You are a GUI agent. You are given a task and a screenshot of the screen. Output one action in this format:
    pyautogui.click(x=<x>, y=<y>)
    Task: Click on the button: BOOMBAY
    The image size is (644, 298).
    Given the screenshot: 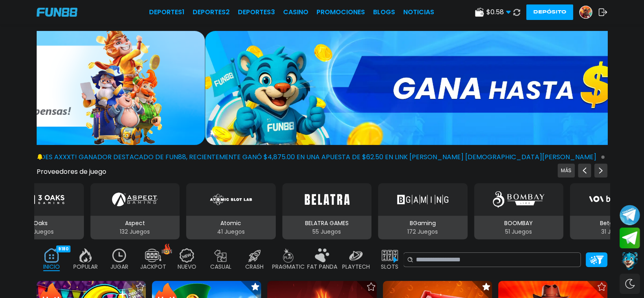 What is the action you would take?
    pyautogui.click(x=519, y=211)
    